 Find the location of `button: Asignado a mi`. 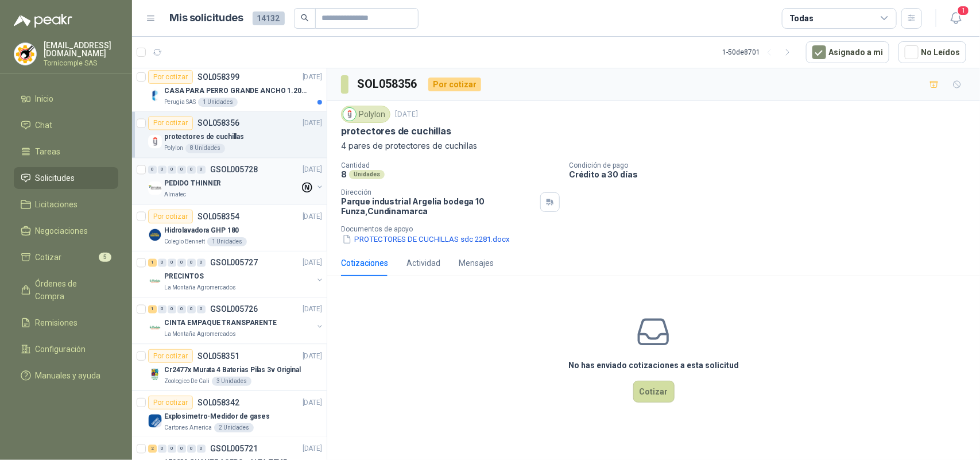

button: Asignado a mi is located at coordinates (848, 52).